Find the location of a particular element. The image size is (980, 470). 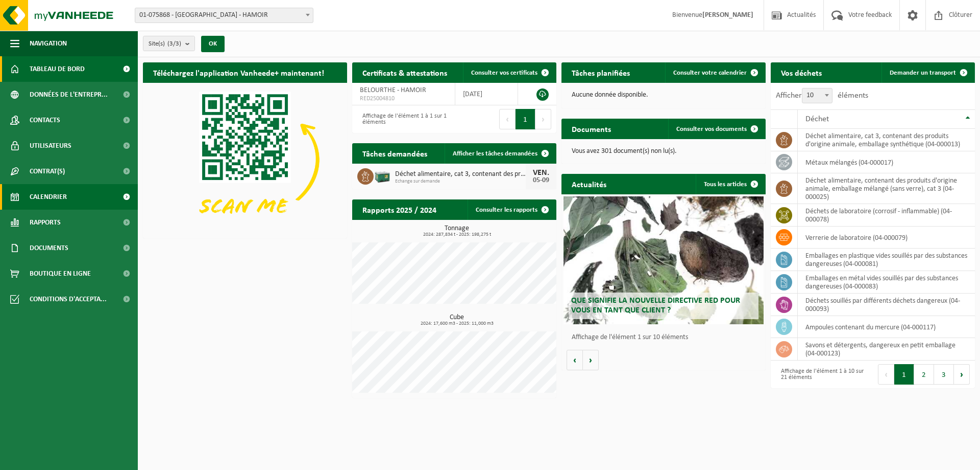

span: Que signifie la nouvelle directive RED pour vous en tant que client ? is located at coordinates (656, 305).